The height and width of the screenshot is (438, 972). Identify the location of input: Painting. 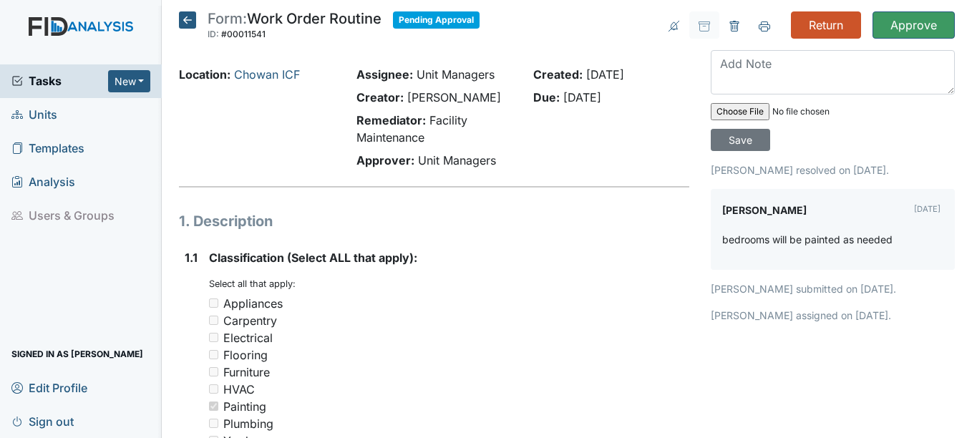
(213, 406).